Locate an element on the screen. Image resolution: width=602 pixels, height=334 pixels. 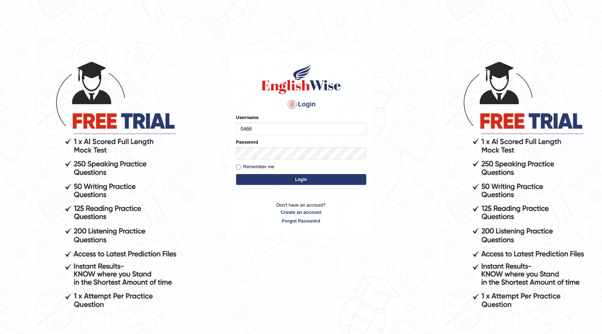
label: Remember me is located at coordinates (255, 167).